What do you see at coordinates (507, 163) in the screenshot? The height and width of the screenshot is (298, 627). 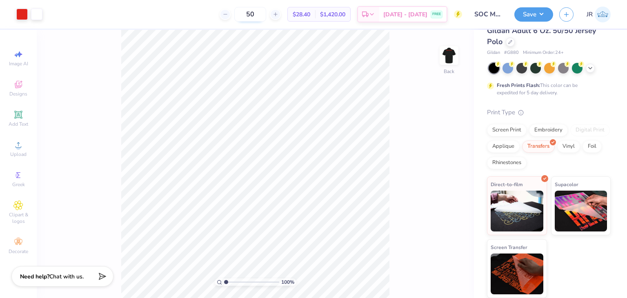 I see `div: Rhinestones` at bounding box center [507, 163].